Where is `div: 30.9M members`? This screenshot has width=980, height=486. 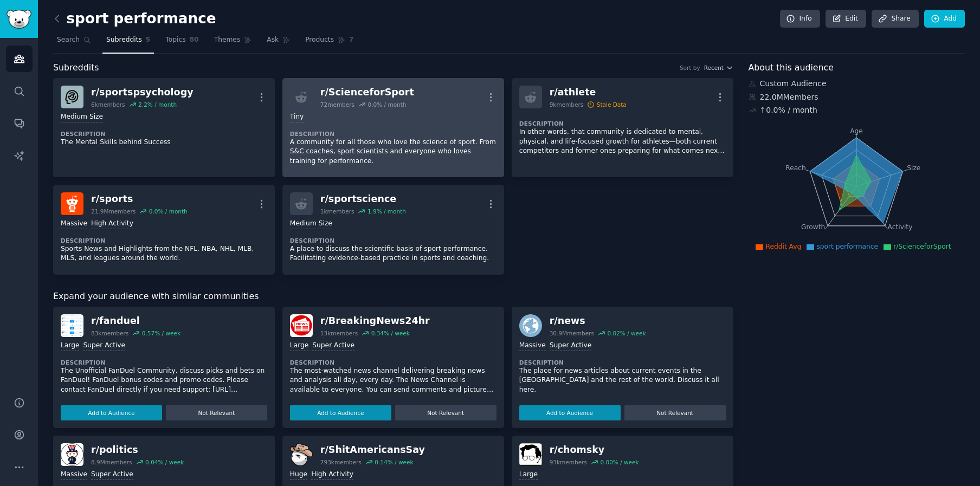
div: 30.9M members is located at coordinates (572, 334).